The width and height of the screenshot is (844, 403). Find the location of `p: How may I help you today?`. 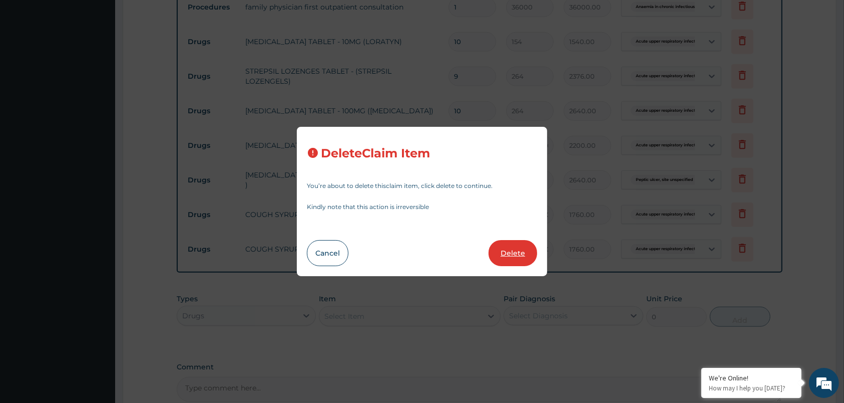

p: How may I help you today? is located at coordinates (752, 388).